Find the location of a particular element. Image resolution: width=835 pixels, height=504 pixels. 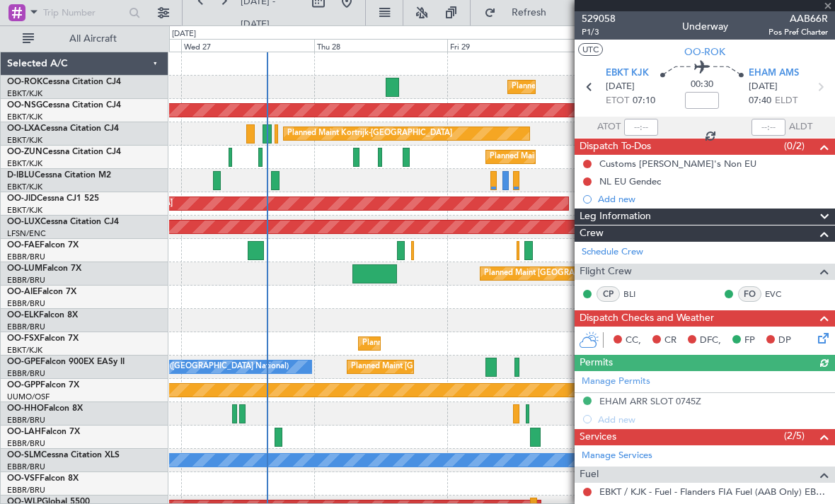

span: ATOT is located at coordinates (609, 128).